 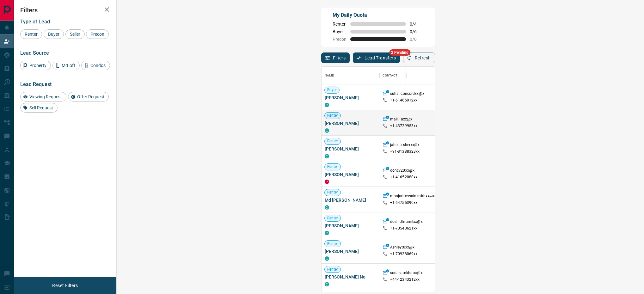 I want to click on span: Lead Request, so click(x=35, y=84).